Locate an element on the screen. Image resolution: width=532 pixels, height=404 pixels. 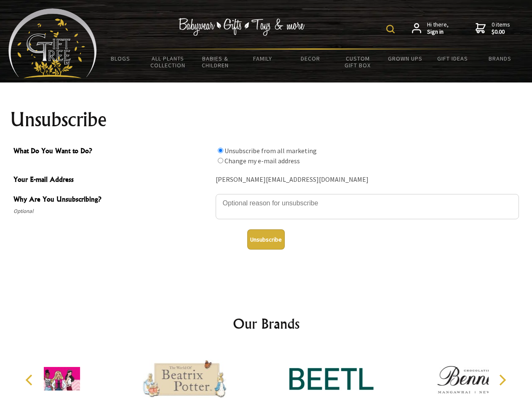
span: Your E-mail Address is located at coordinates (112, 180).